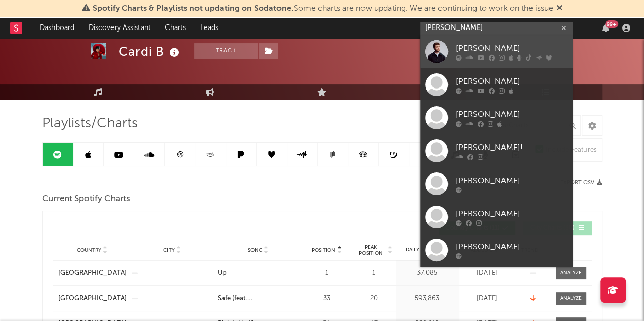 The width and height of the screenshot is (644, 321). What do you see at coordinates (86, 200) in the screenshot?
I see `span: Current Spotify Charts` at bounding box center [86, 200].